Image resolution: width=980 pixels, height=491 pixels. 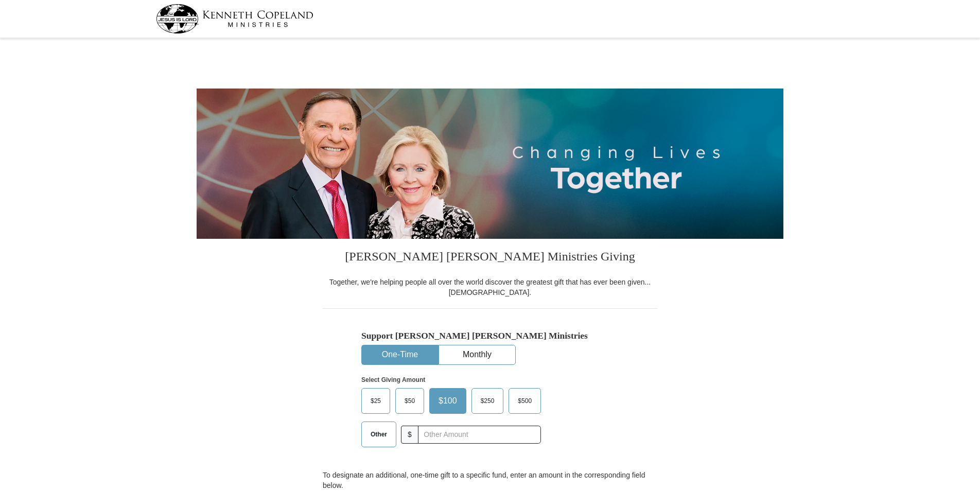 I want to click on button: One-Time, so click(x=400, y=355).